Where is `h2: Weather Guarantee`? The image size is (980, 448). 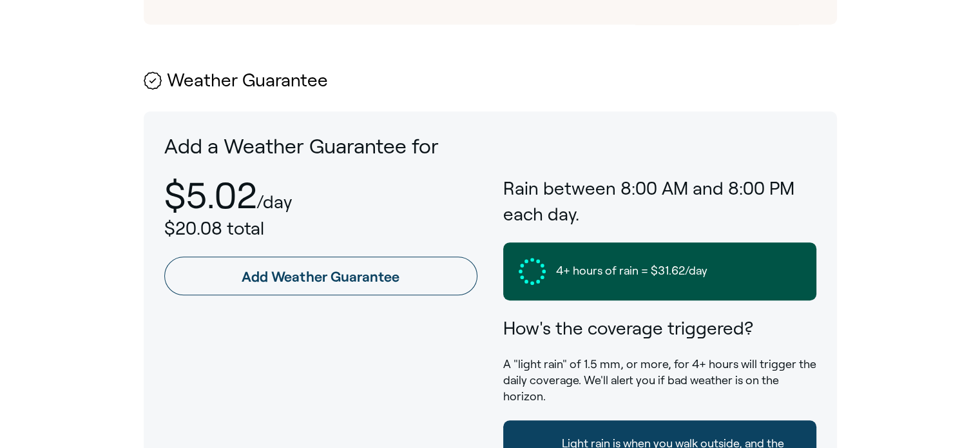
h2: Weather Guarantee is located at coordinates (490, 81).